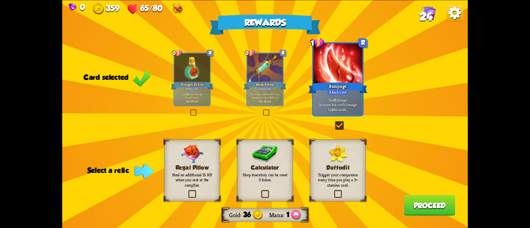  I want to click on div: Rampage, so click(338, 88).